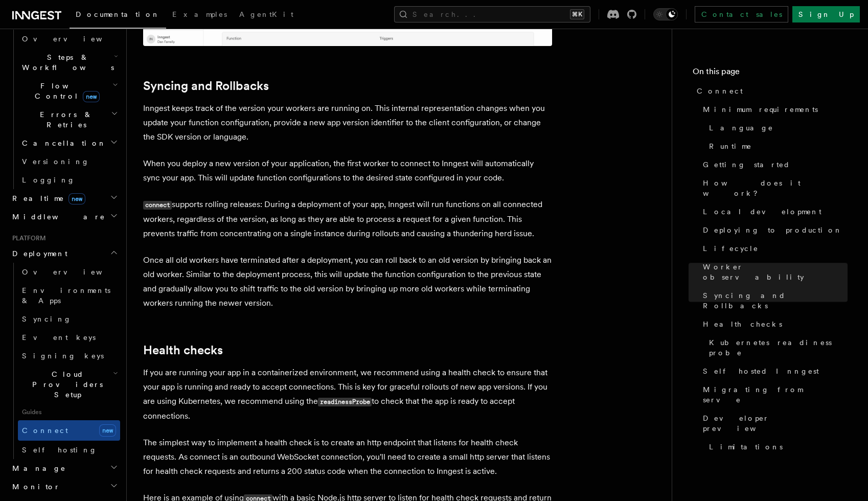 The image size is (868, 501). Describe the element at coordinates (69, 319) in the screenshot. I see `a: Syncing` at that location.